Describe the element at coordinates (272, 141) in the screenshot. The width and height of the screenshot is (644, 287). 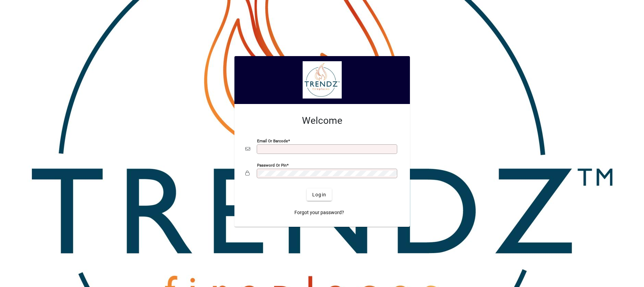
I see `mat-label: Email or Barcode` at that location.